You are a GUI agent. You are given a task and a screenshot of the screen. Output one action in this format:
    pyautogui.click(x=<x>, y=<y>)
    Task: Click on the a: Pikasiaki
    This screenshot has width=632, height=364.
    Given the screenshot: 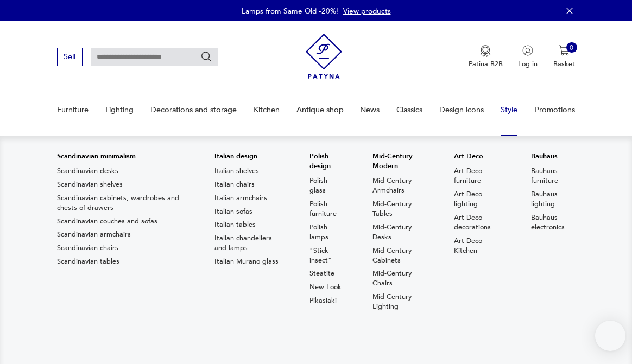 What is the action you would take?
    pyautogui.click(x=323, y=301)
    